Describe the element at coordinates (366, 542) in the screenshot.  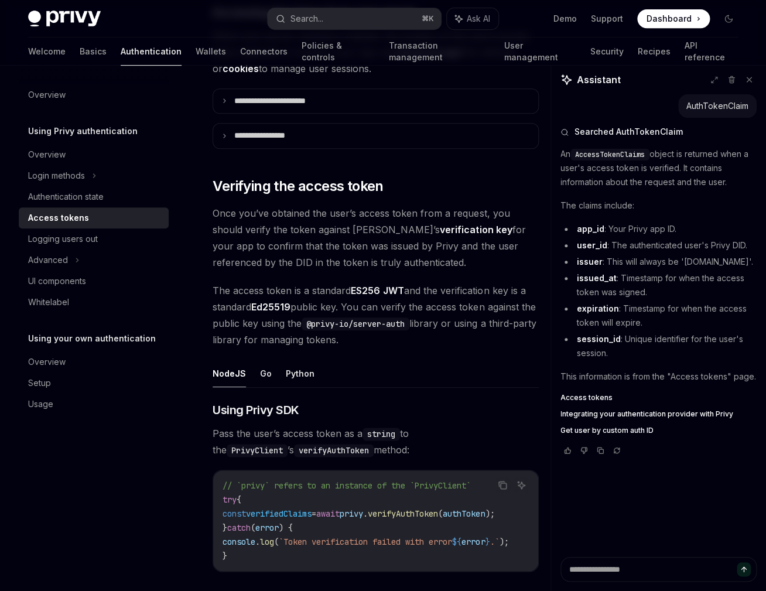
I see `span: `Token verification failed with error` at that location.